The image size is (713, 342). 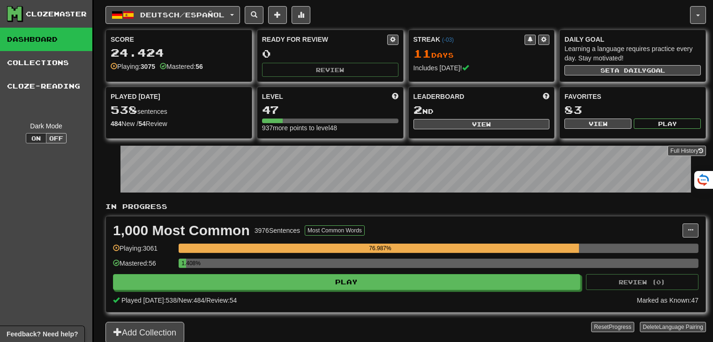 I want to click on span: 11, so click(x=422, y=53).